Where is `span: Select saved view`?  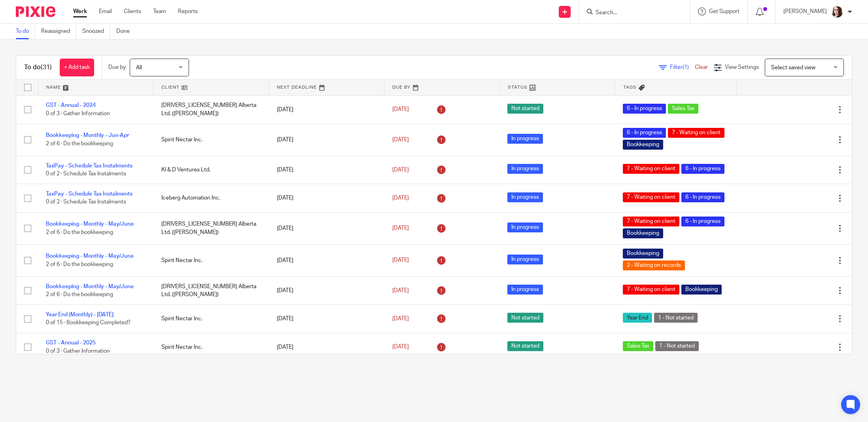 span: Select saved view is located at coordinates (793, 68).